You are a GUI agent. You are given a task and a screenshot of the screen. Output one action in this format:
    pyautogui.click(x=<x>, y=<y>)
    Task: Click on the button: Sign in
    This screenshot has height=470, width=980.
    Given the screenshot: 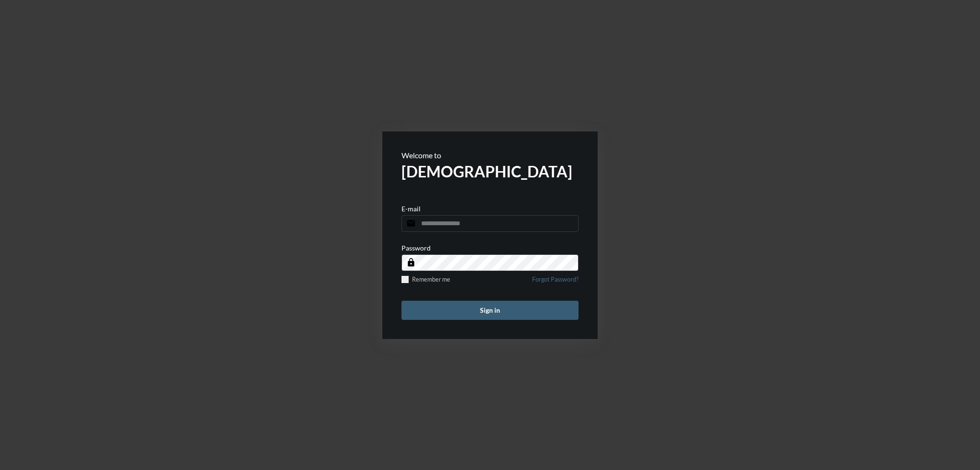 What is the action you would take?
    pyautogui.click(x=490, y=310)
    